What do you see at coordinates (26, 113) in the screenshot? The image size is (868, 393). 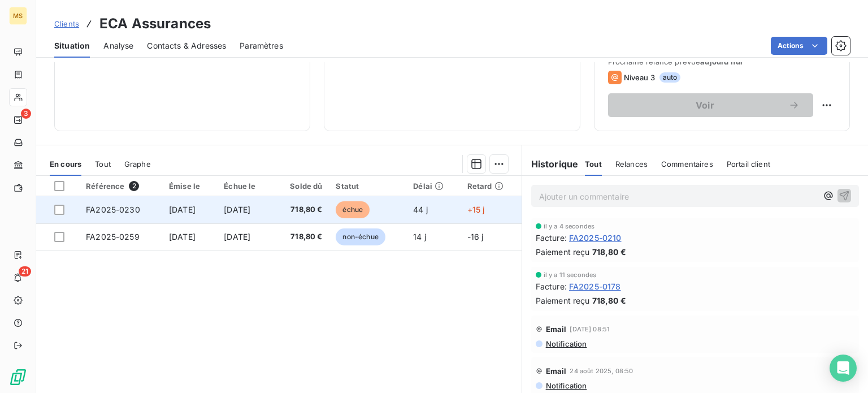 I see `span: 3` at bounding box center [26, 113].